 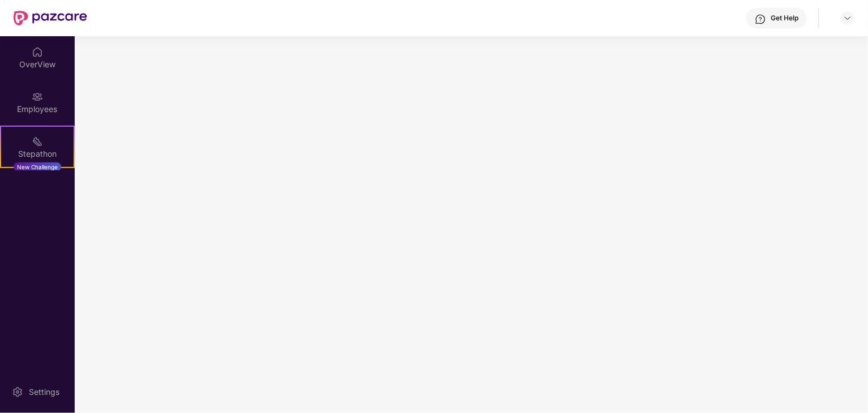 What do you see at coordinates (18, 392) in the screenshot?
I see `img: svg+xml;base64,PHN2ZyBpZD0iU2V0dGluZy0yMHgyMCIgeG1sbnM9Imh0dHA6Ly93d3cudzMub3JnLzIwMDAvc3ZnIiB3aW...` at bounding box center [18, 392].